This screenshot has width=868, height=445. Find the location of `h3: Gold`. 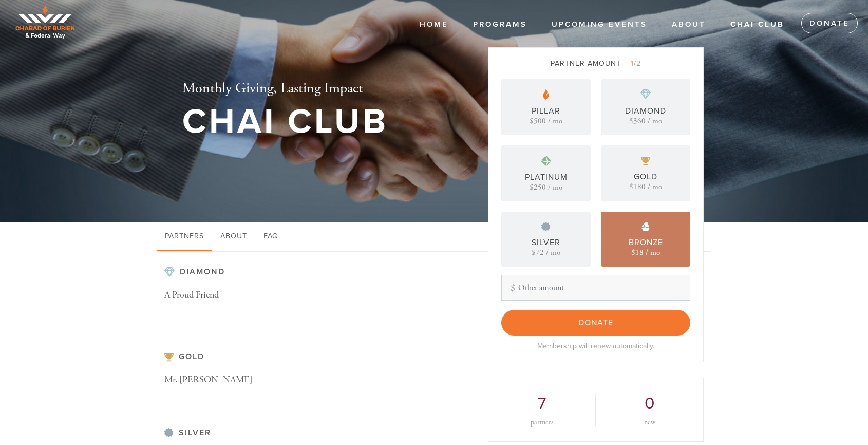

h3: Gold is located at coordinates (318, 356).